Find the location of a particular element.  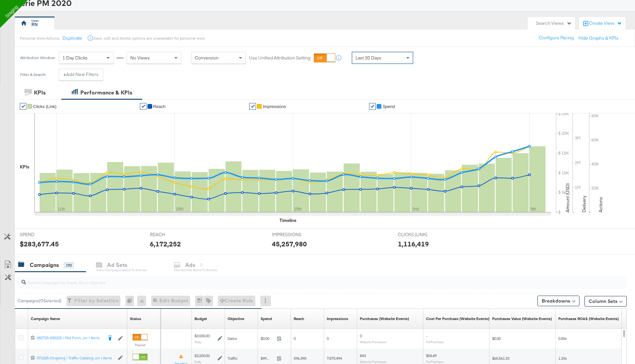

span: Last 30 Days is located at coordinates (368, 58).